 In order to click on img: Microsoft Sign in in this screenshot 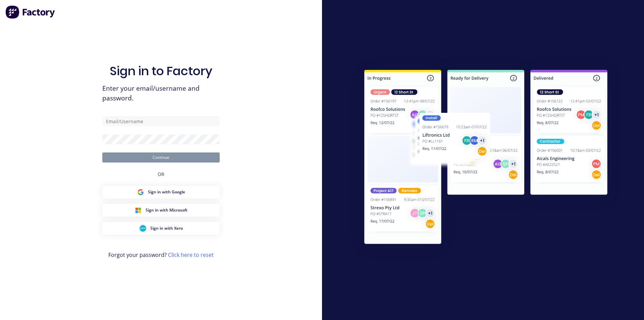, I will do `click(138, 210)`.